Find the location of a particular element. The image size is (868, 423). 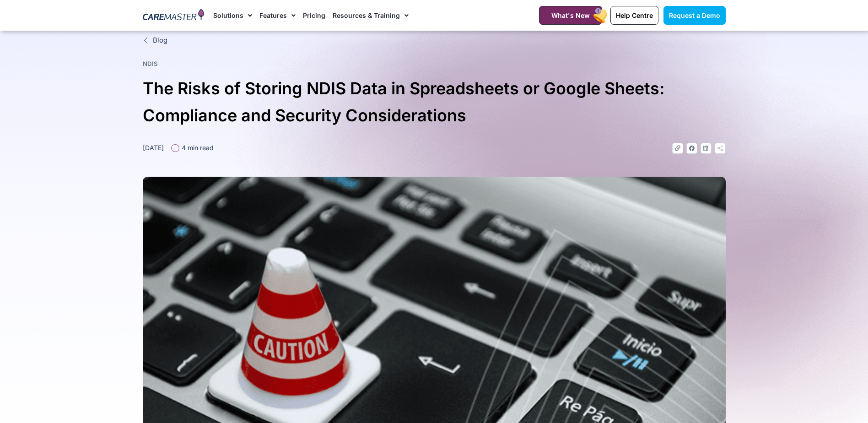

img: CareMaster Logo is located at coordinates (173, 16).